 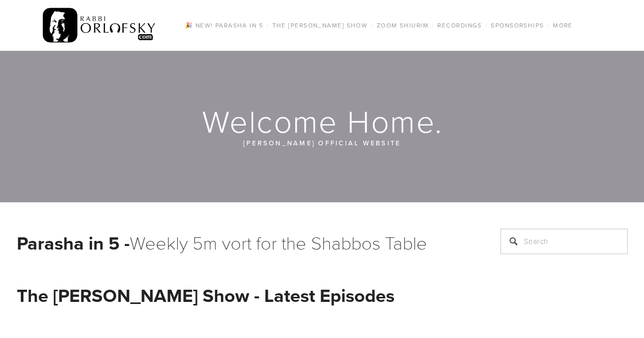 I want to click on a: 🎉 NEW! Parasha in 5, so click(x=224, y=25).